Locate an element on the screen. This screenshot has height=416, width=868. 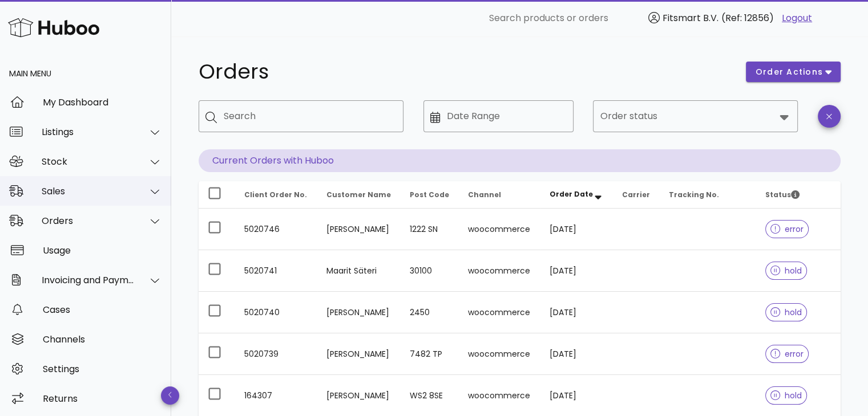
td: 1222 SN is located at coordinates (429, 229).